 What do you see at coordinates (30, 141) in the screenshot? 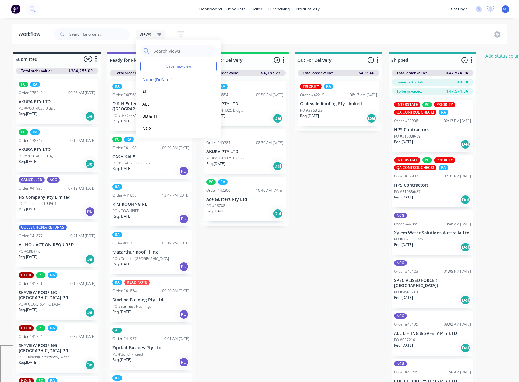
I see `div: Order #38547` at bounding box center [30, 141].